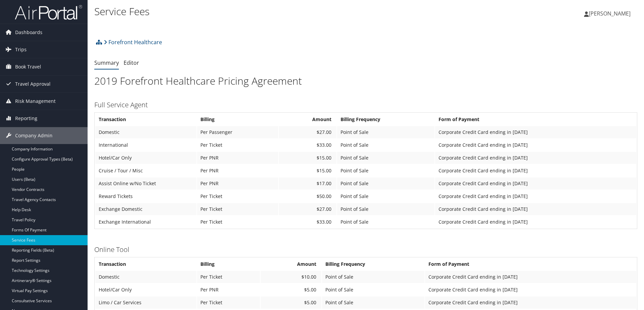 The height and width of the screenshot is (310, 644). I want to click on td: Exchange International, so click(146, 222).